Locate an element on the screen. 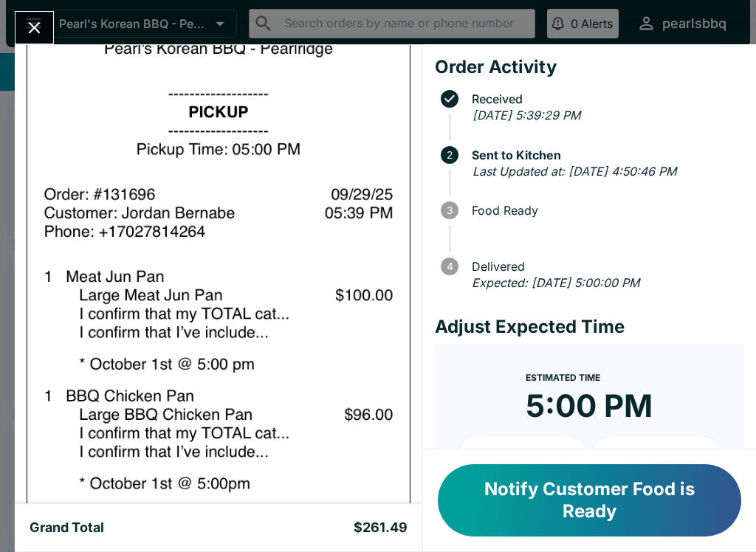 This screenshot has height=552, width=756. time: 5:00 PM is located at coordinates (589, 406).